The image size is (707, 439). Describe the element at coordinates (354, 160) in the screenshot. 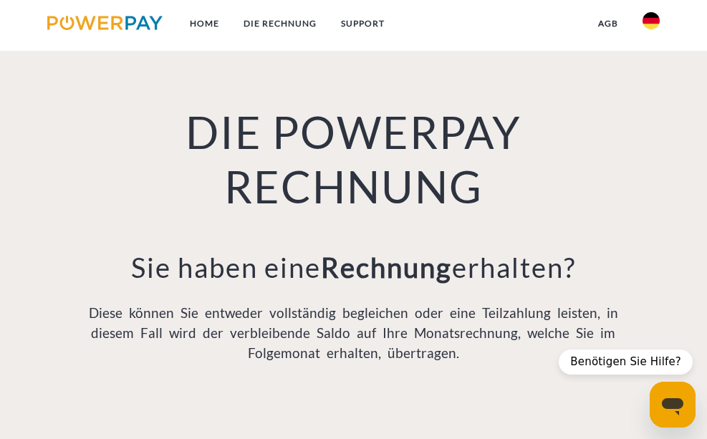

I see `h1: DIE POWERPAY RECHNUNG` at that location.